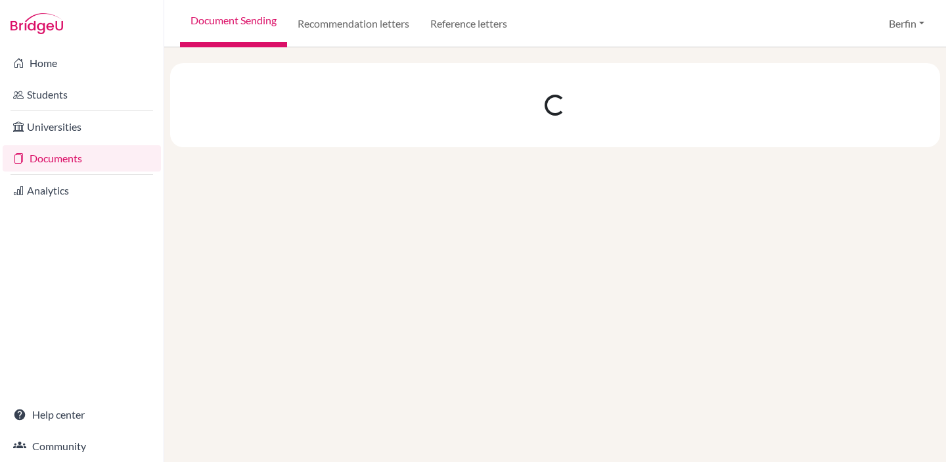 The image size is (946, 462). What do you see at coordinates (81, 414) in the screenshot?
I see `a: Help center` at bounding box center [81, 414].